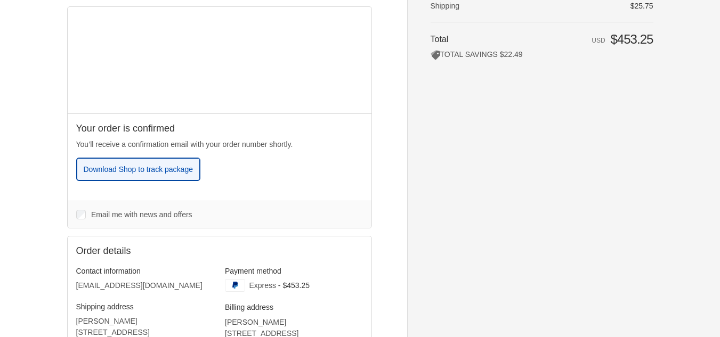  Describe the element at coordinates (148, 251) in the screenshot. I see `h2: Order details` at that location.